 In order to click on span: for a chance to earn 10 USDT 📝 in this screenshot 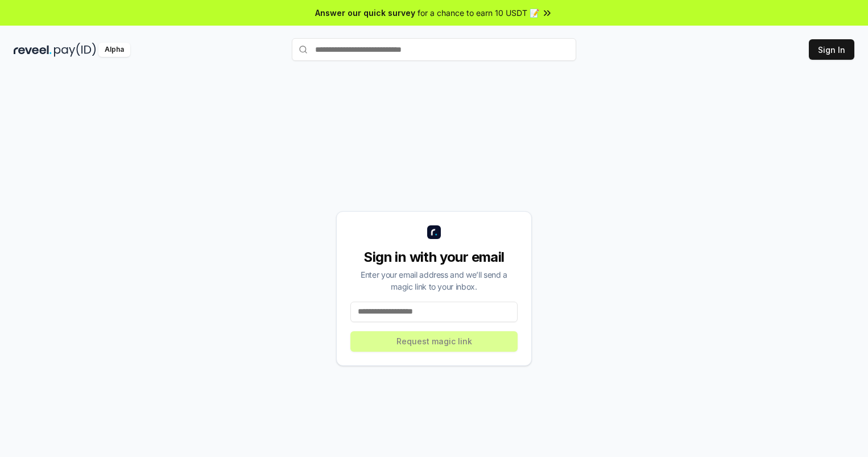, I will do `click(478, 12)`.